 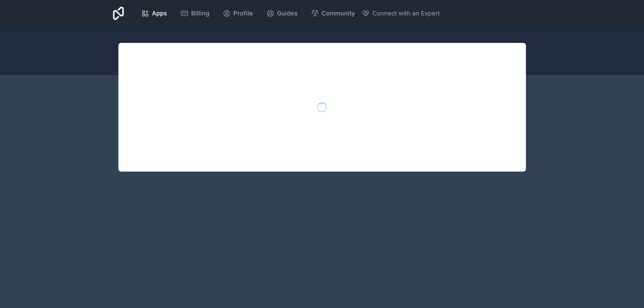 I want to click on a: Guides, so click(x=282, y=13).